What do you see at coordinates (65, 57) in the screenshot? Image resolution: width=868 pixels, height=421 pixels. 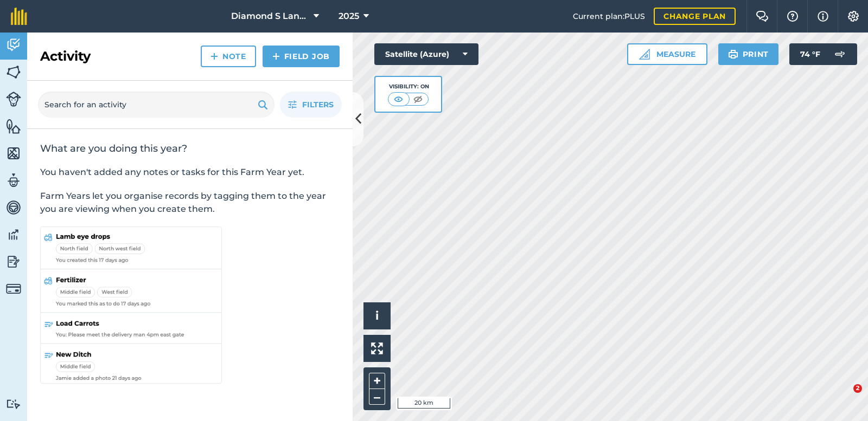 I see `h2: Activity` at bounding box center [65, 57].